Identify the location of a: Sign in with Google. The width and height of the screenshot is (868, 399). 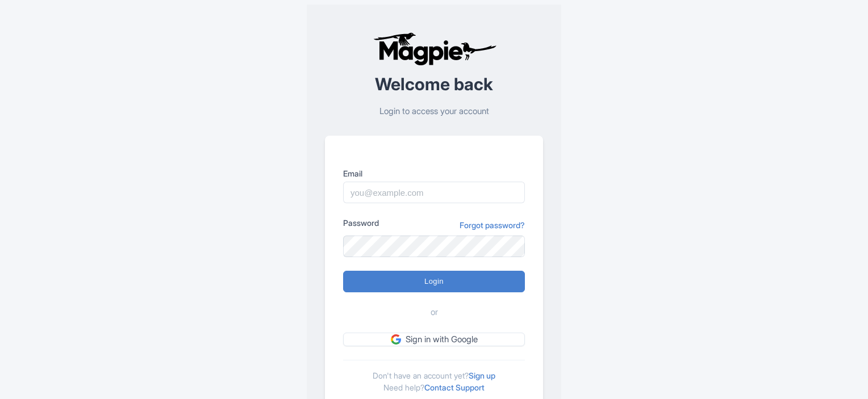
(434, 340).